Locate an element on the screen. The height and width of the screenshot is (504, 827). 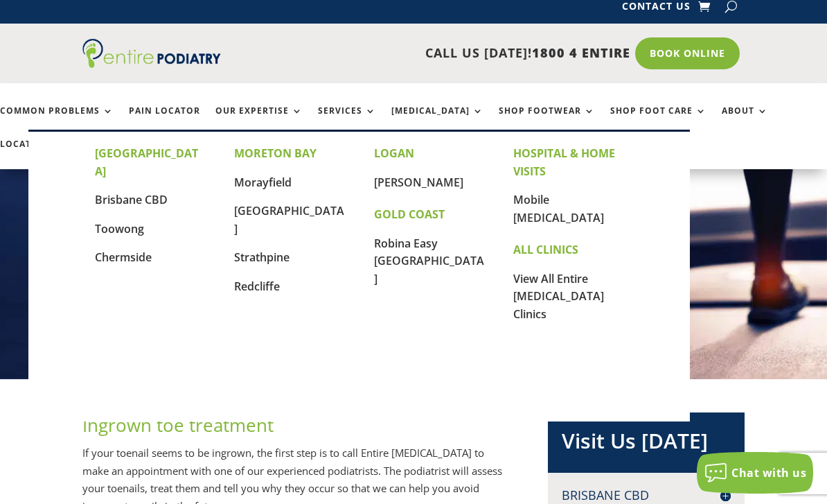
strong: HOSPITAL & HOME VISITS is located at coordinates (564, 162).